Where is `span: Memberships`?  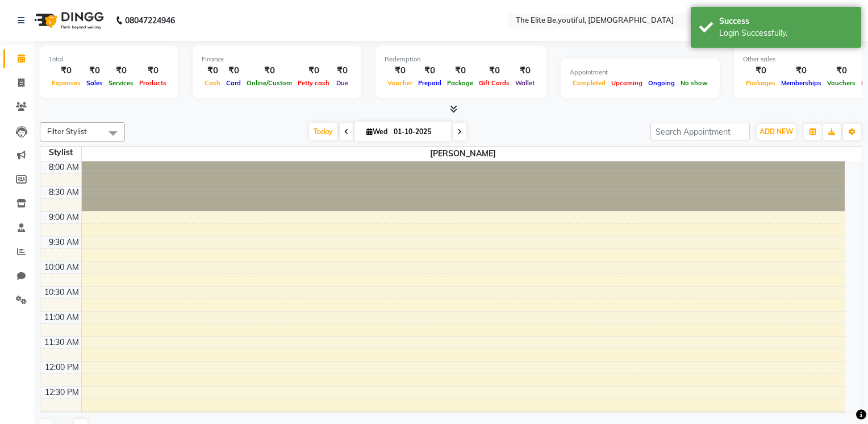 span: Memberships is located at coordinates (801, 83).